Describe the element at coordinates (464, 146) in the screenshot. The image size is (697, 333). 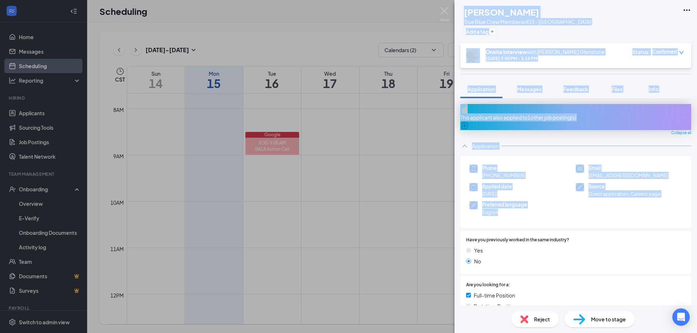
I see `svg: ChevronUp` at that location.